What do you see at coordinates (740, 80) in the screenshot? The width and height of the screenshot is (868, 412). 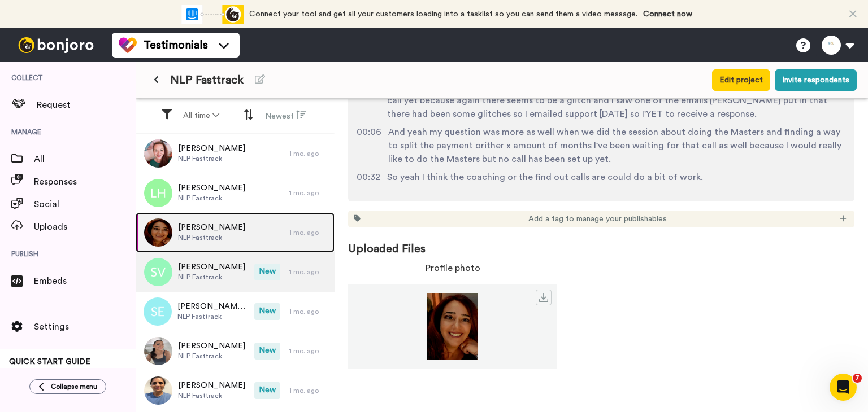 I see `a: Edit project` at bounding box center [740, 80].